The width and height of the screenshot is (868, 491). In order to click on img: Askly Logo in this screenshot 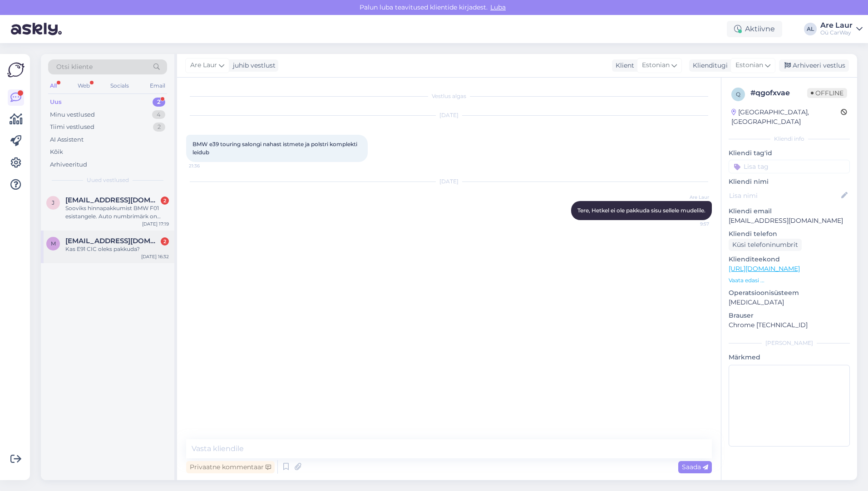, I will do `click(16, 70)`.